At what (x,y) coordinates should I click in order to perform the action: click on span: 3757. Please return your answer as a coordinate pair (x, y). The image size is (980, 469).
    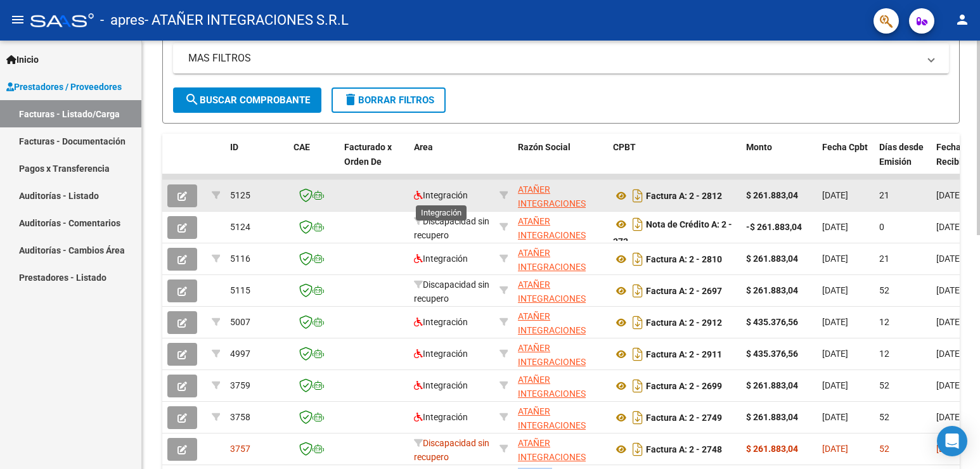
    Looking at the image, I should click on (240, 448).